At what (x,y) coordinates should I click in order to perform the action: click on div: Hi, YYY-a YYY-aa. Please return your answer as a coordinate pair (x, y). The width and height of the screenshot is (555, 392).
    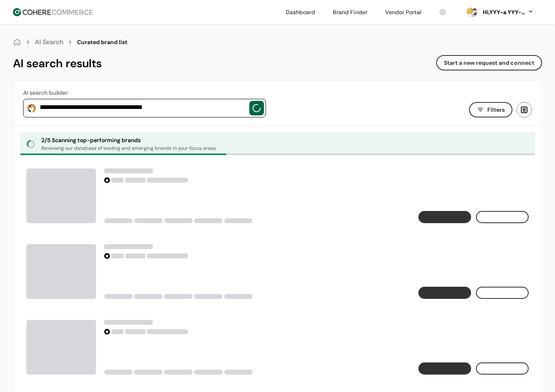
    Looking at the image, I should click on (504, 12).